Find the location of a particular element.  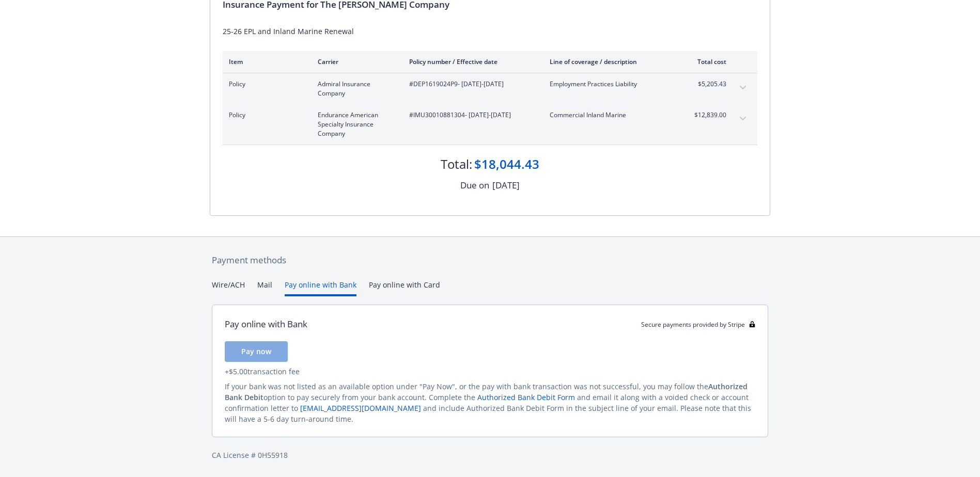

div: Total cost is located at coordinates (706, 61).